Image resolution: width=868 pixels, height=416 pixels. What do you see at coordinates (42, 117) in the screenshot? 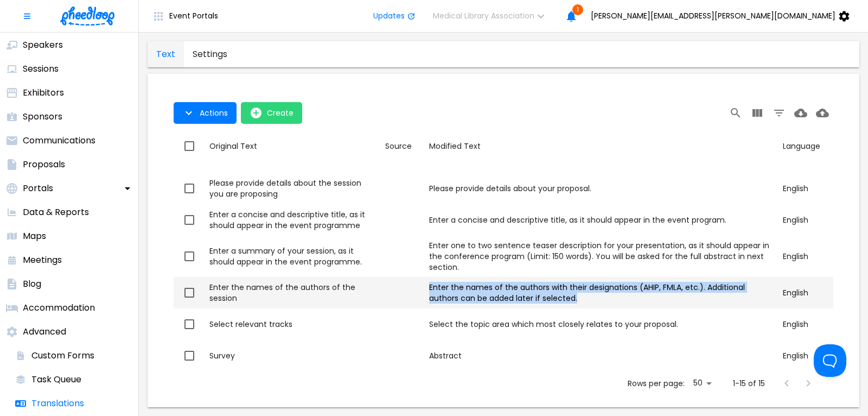
I see `p: Sponsors` at bounding box center [42, 117].